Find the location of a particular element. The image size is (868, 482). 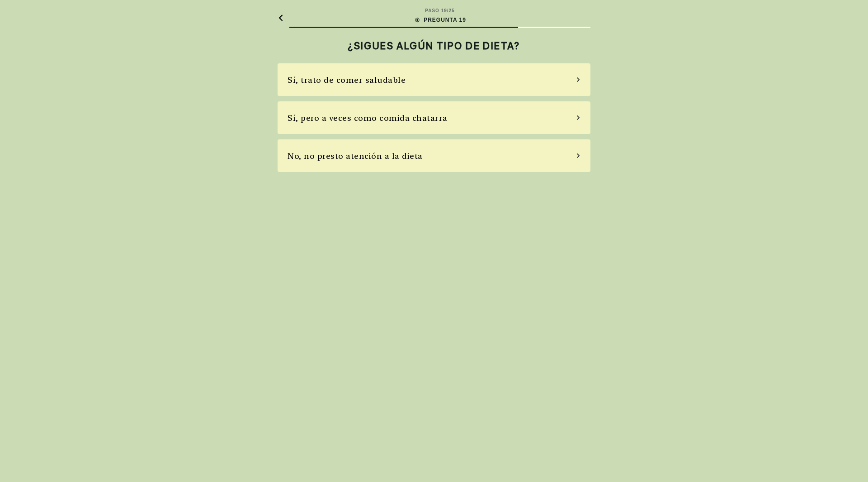

div: Sí, pero a veces como comida chatarra is located at coordinates (368, 118).